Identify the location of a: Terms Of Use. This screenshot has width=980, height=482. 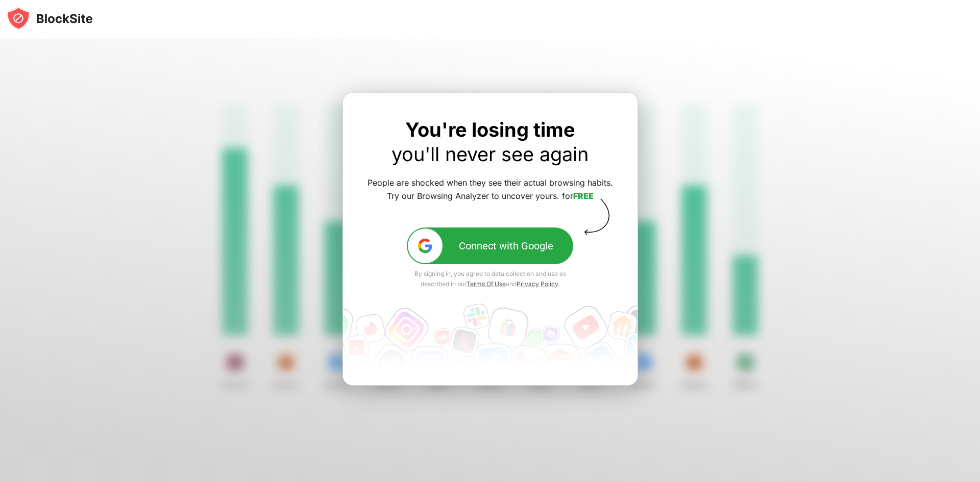
(486, 283).